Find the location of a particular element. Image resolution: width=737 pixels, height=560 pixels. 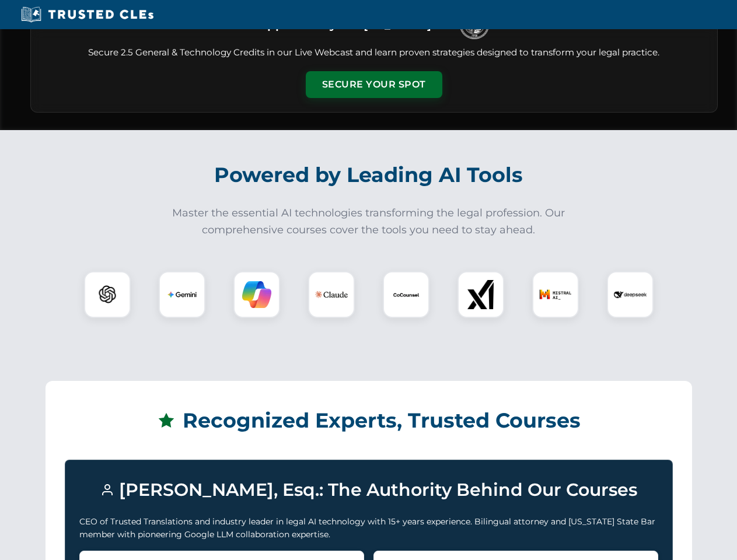

div: CoCounsel is located at coordinates (406, 295).